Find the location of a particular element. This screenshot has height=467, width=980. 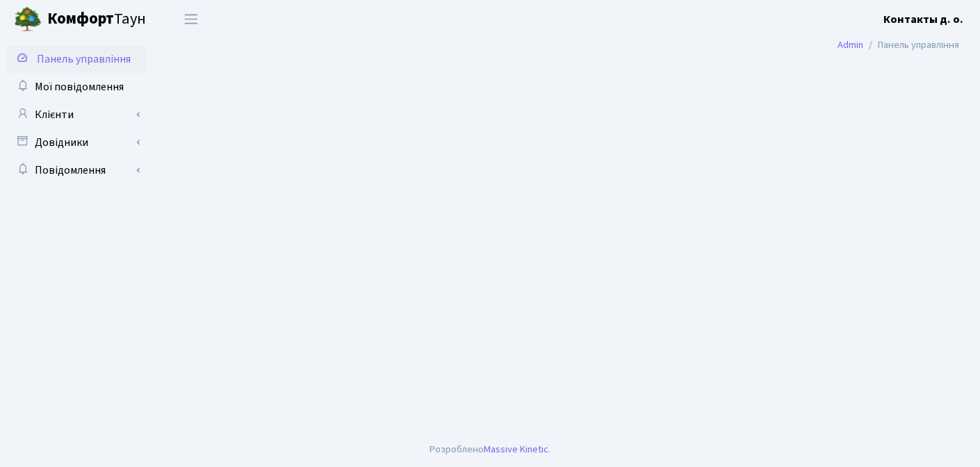

a: Клієнти is located at coordinates (76, 115).